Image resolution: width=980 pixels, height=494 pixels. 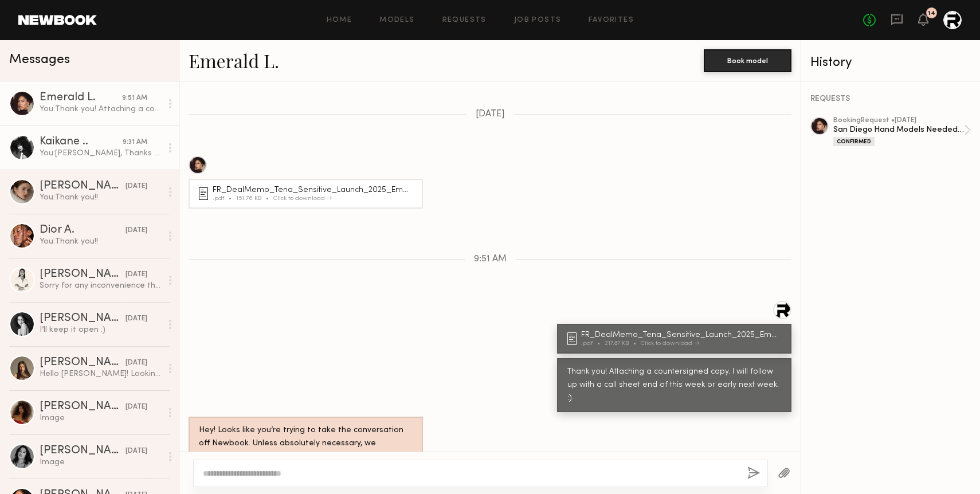 I want to click on a: Home, so click(x=339, y=20).